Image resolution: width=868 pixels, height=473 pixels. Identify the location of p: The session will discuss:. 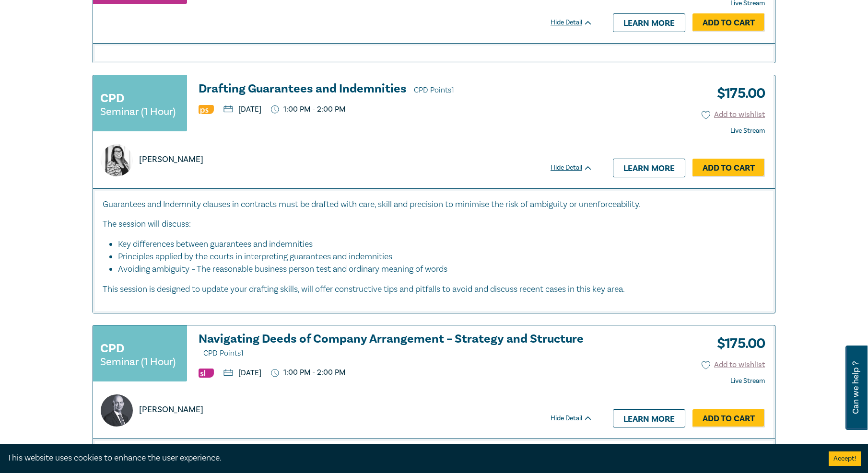
(434, 224).